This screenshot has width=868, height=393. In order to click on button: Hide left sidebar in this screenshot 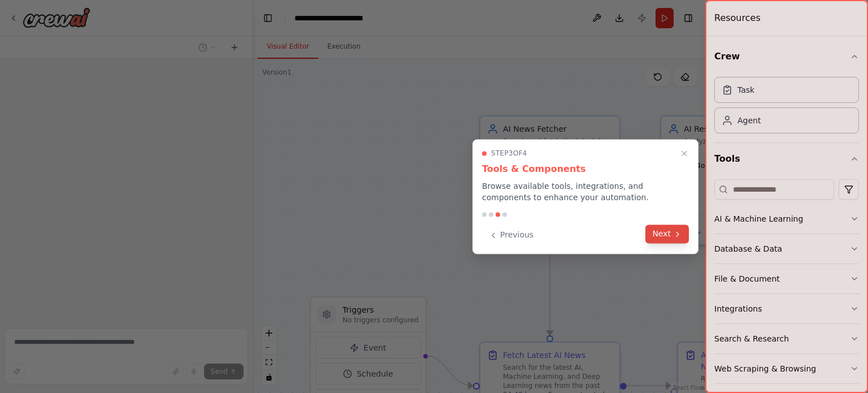, I will do `click(268, 18)`.